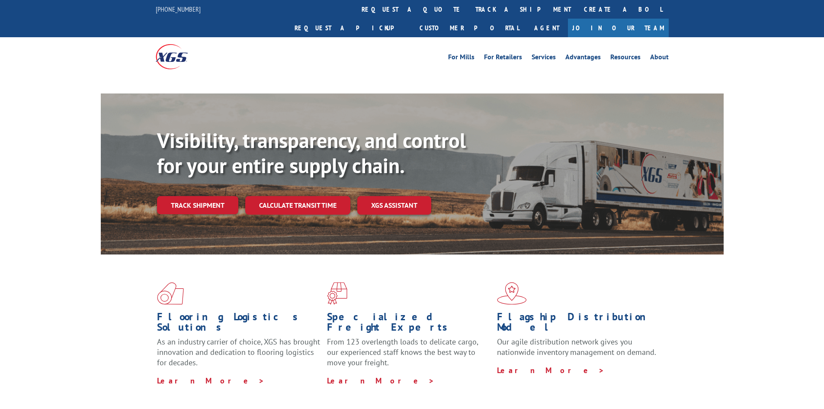  Describe the element at coordinates (298, 205) in the screenshot. I see `a: Calculate transit time` at that location.